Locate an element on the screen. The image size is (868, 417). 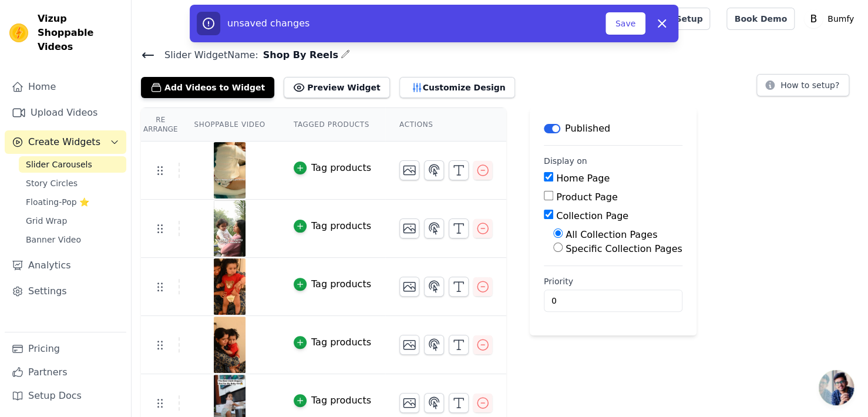
a: How to setup? is located at coordinates (803, 88).